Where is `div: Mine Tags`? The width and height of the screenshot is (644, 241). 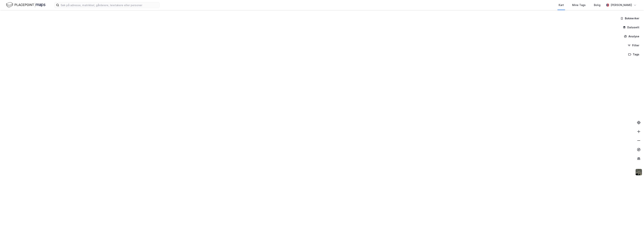 div: Mine Tags is located at coordinates (579, 5).